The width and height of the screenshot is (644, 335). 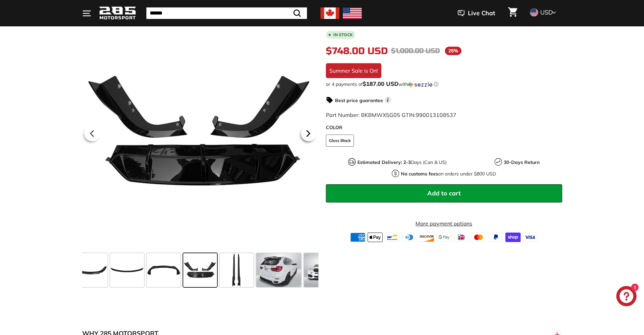 I want to click on strong: Estimated Delivery: 2-3, so click(x=384, y=162).